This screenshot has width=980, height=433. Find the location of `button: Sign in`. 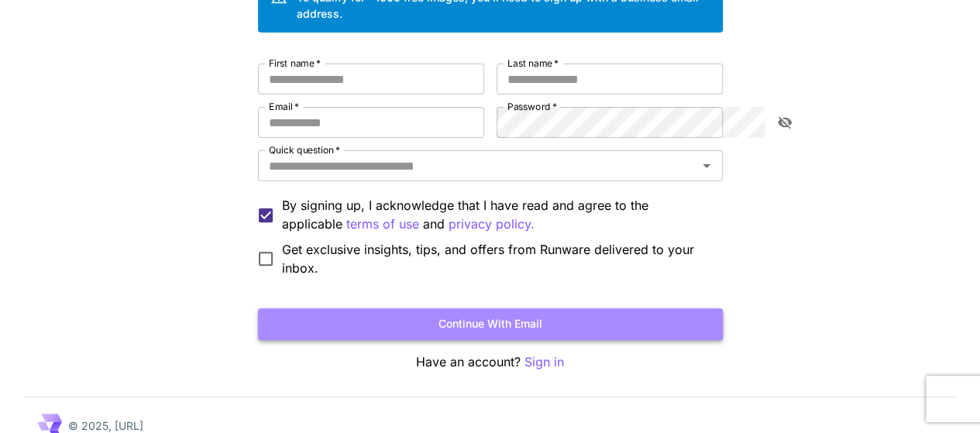

button: Sign in is located at coordinates (544, 361).